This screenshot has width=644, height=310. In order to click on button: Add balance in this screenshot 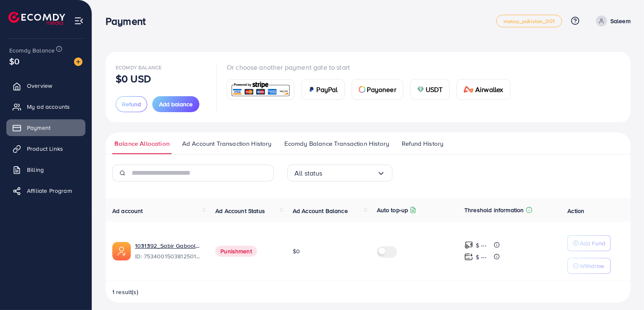, I will do `click(176, 104)`.